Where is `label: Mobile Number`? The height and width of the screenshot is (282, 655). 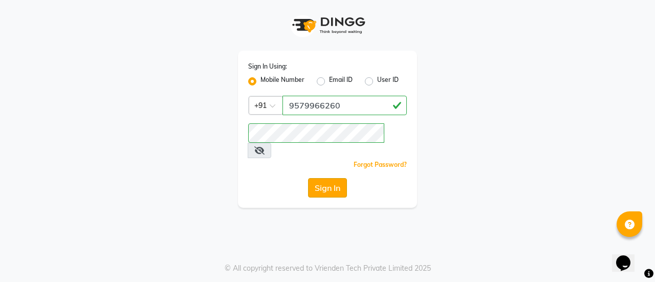
label: Mobile Number is located at coordinates (283, 81).